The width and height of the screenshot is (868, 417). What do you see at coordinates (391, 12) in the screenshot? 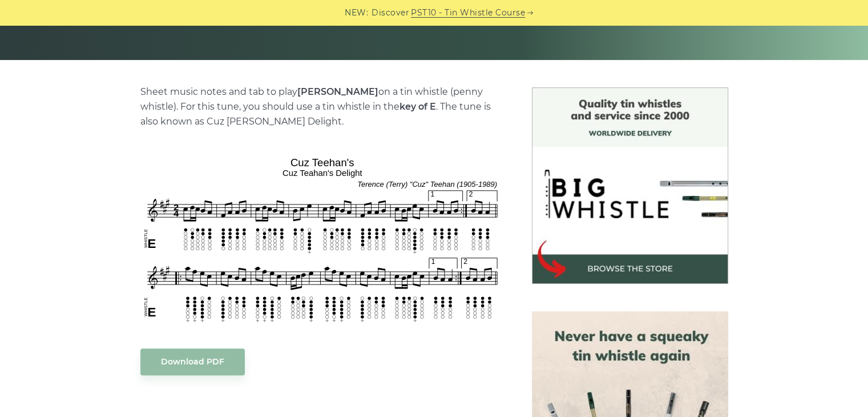
I see `span: Discover` at bounding box center [391, 12].